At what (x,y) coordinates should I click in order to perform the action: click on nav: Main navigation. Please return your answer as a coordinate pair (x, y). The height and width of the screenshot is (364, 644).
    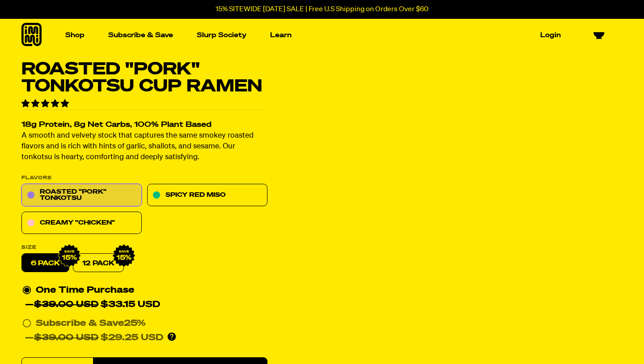
    Looking at the image, I should click on (313, 35).